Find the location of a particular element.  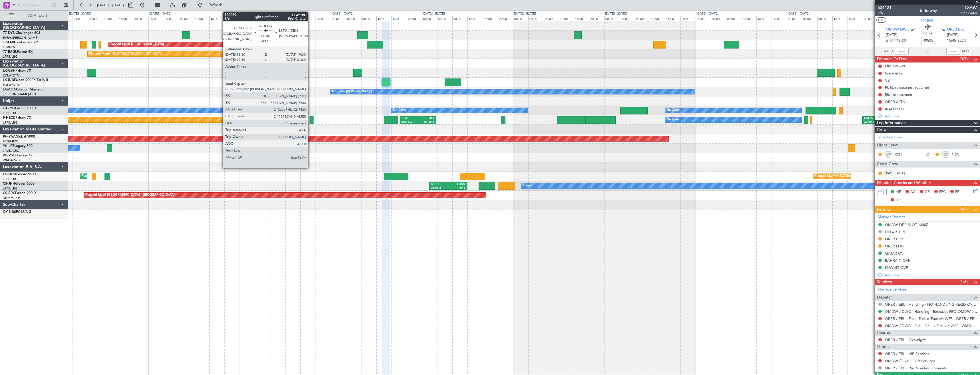

span: Dispatch Checks and Weather is located at coordinates (904, 183).